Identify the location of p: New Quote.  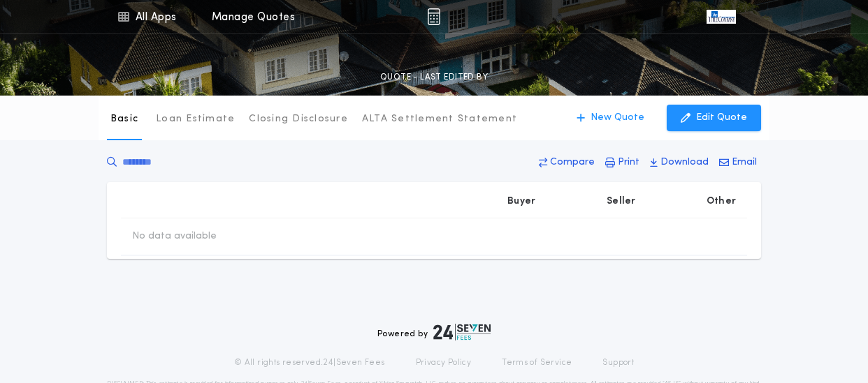
(617, 118).